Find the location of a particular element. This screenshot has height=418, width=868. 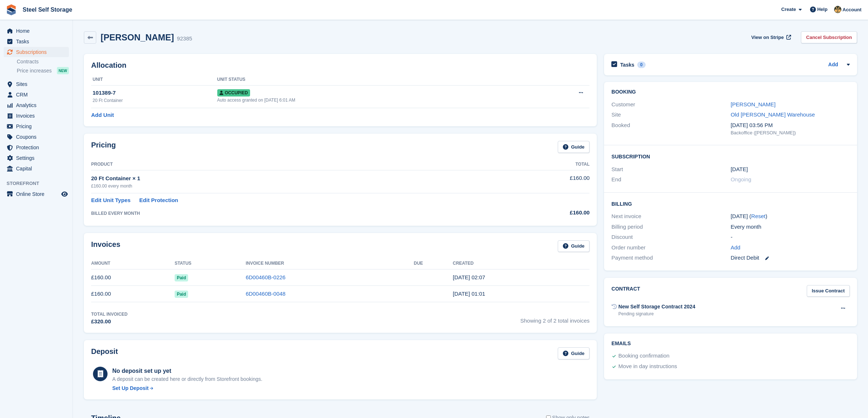

h2: Emails is located at coordinates (731, 344).